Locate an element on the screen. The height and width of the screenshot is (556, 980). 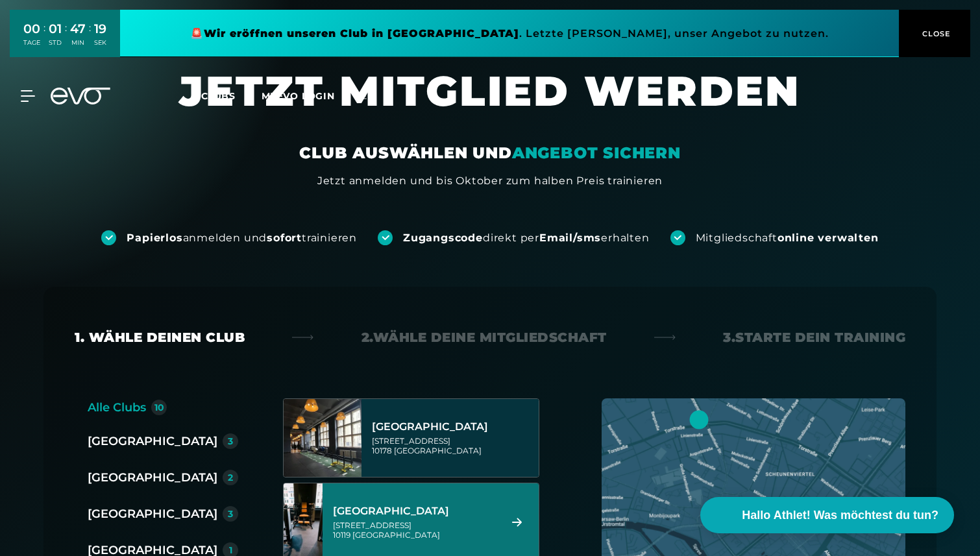
div: 19 is located at coordinates (100, 29).